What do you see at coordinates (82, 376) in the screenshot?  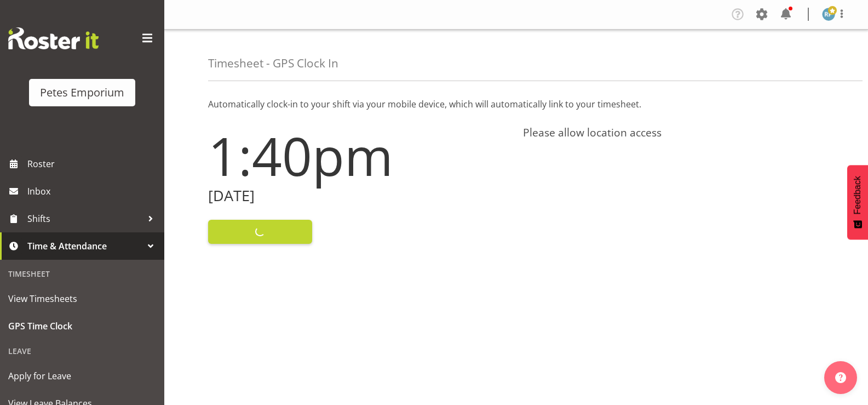 I see `span: Apply for Leave` at bounding box center [82, 376].